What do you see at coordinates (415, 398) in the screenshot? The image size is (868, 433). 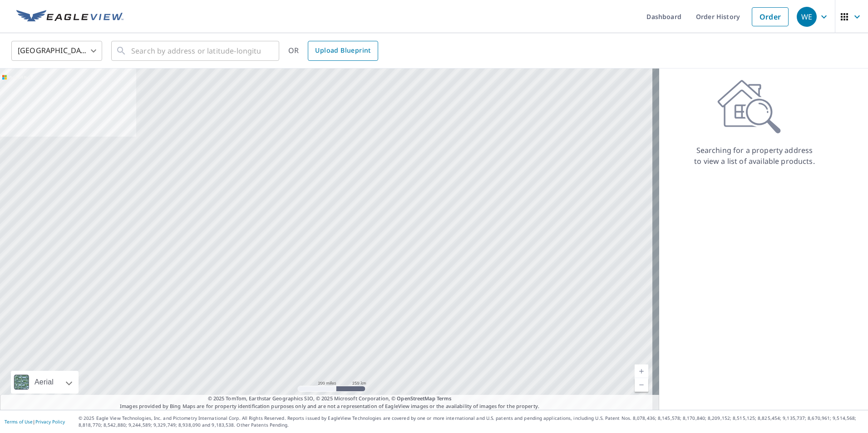 I see `a: OpenStreetMap` at bounding box center [415, 398].